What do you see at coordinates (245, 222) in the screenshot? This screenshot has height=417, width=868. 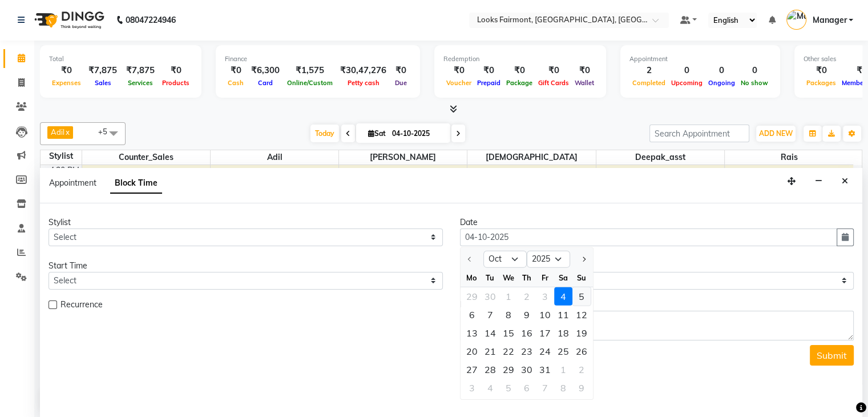 I see `div: Stylist` at bounding box center [245, 222].